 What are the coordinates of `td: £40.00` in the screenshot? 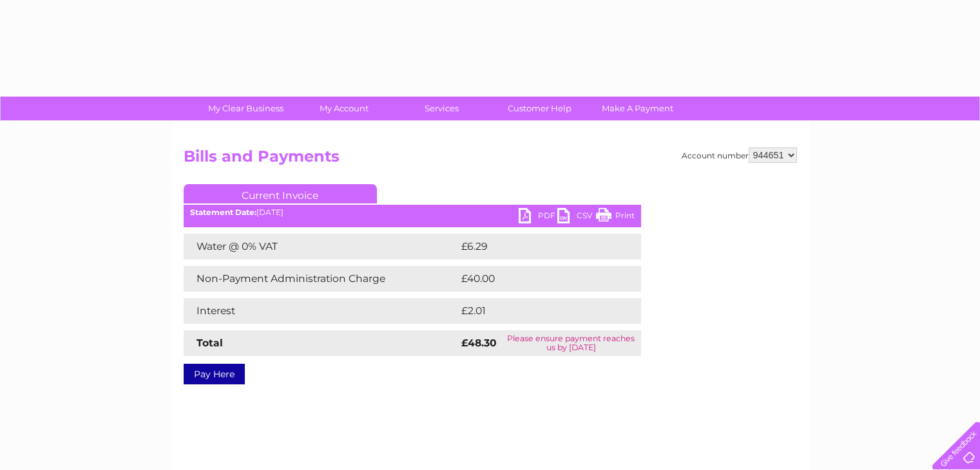 It's located at (536, 279).